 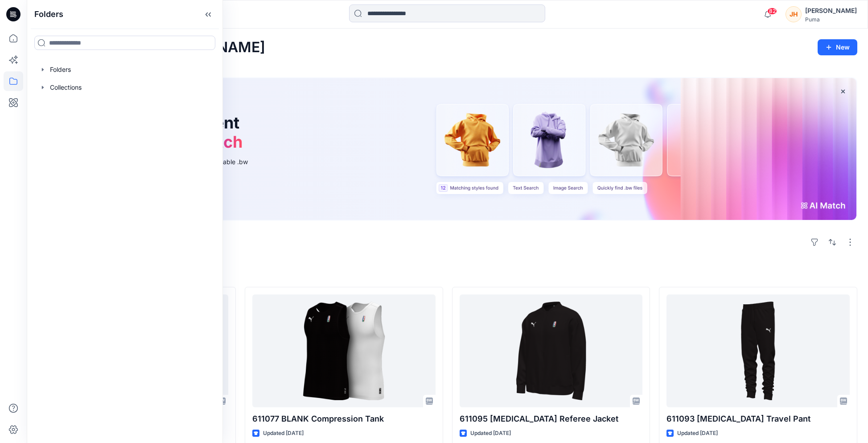 I want to click on h4: Styles, so click(x=447, y=272).